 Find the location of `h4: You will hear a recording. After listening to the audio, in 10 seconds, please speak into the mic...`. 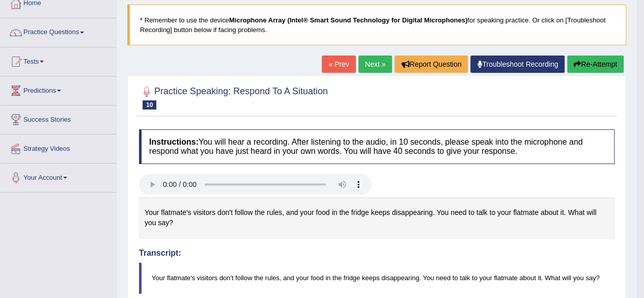

h4: You will hear a recording. After listening to the audio, in 10 seconds, please speak into the mic... is located at coordinates (377, 146).